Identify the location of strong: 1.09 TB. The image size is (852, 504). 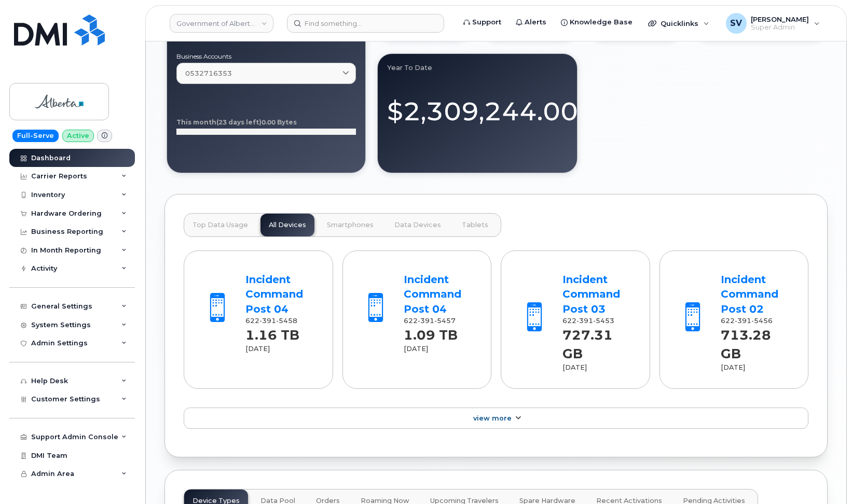
(431, 332).